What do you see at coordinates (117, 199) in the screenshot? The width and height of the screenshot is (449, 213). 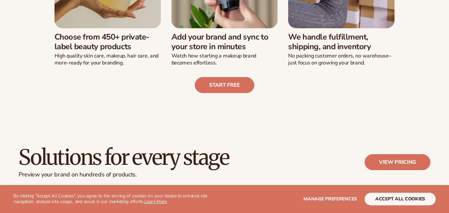 I see `p: By clicking "Accept All Cookies", you agree to the storing of cookies on your device to enhance s...` at bounding box center [117, 199].